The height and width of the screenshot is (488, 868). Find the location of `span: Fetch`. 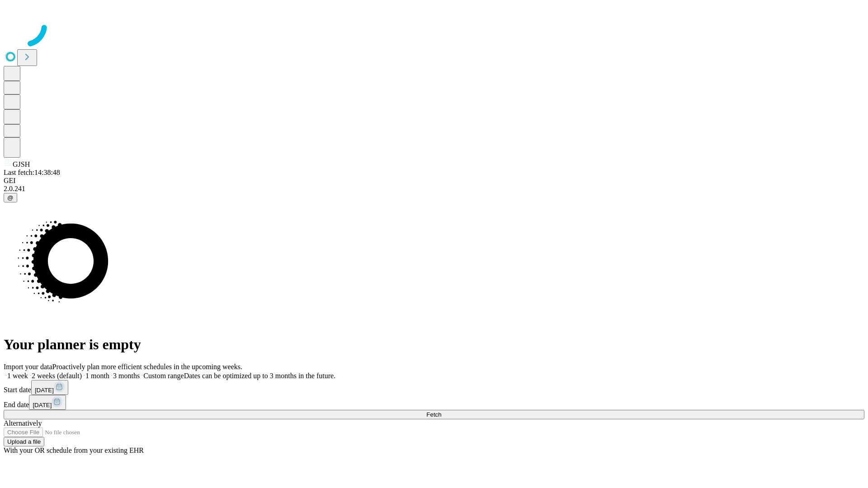

span: Fetch is located at coordinates (433, 414).